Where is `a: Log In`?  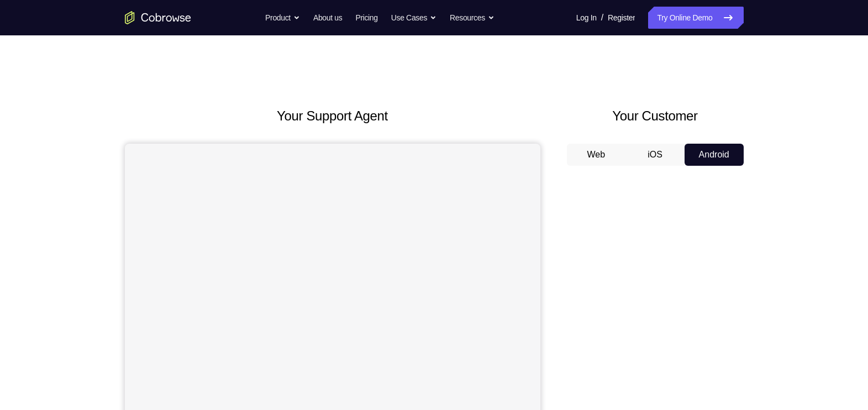
a: Log In is located at coordinates (586, 18).